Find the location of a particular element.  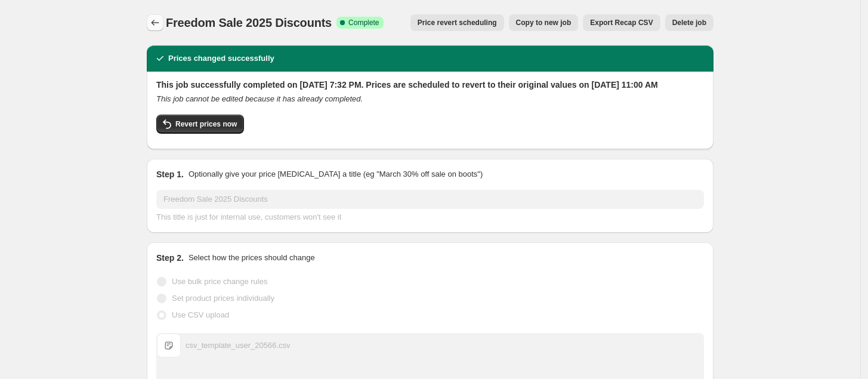

span: Use CSV upload is located at coordinates (200, 314).